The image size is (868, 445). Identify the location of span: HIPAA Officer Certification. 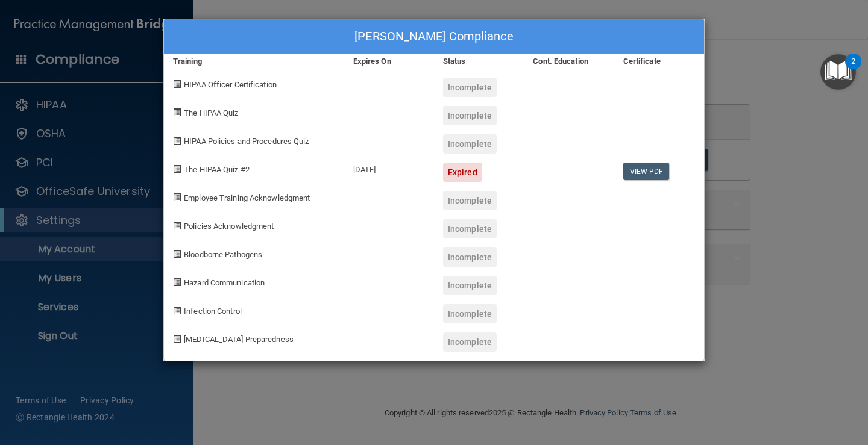
(230, 84).